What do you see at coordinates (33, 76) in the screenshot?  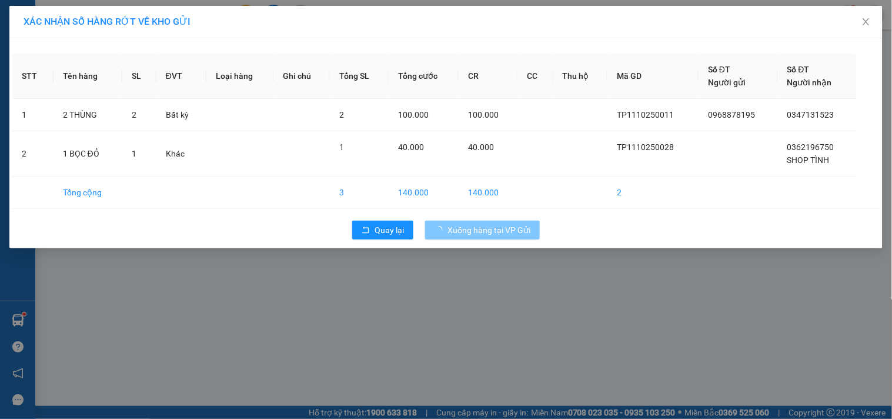 I see `th: STT` at bounding box center [33, 76].